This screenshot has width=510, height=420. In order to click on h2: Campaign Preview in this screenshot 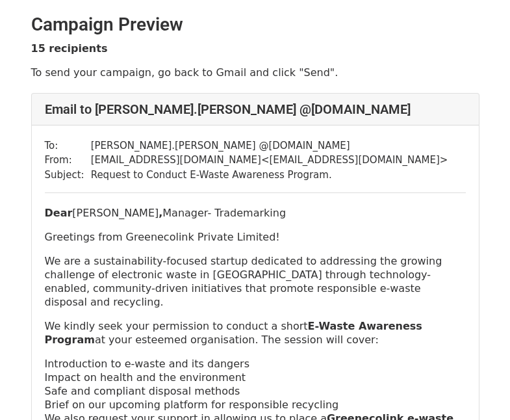, I will do `click(256, 25)`.